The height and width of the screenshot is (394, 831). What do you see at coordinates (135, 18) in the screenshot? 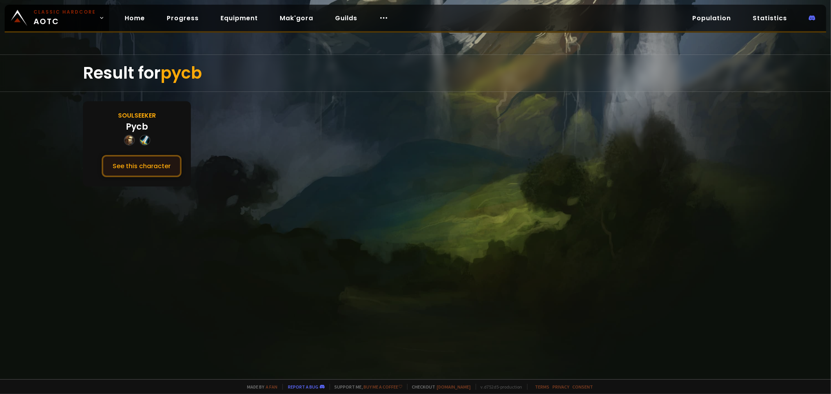
I see `a: Home` at bounding box center [135, 18].